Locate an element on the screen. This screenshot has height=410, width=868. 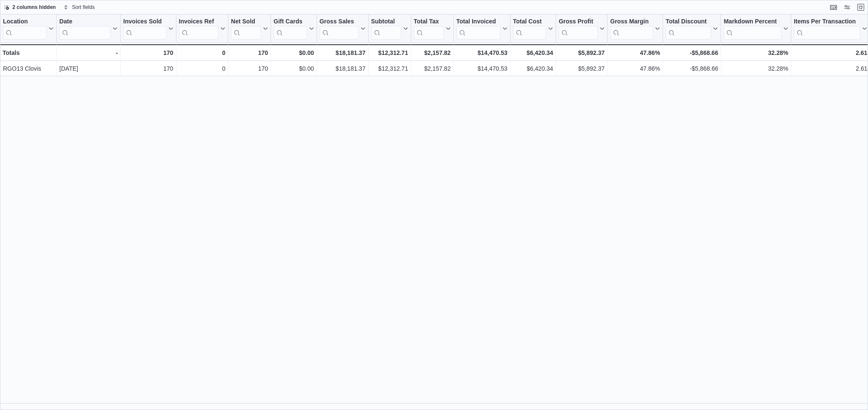
span: 2 columns hidden is located at coordinates (34, 8).